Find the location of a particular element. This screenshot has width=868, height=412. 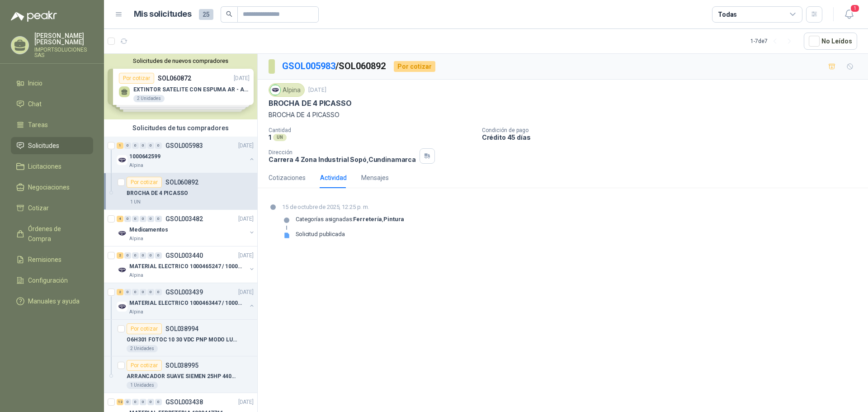

div: Actividad is located at coordinates (333, 178).